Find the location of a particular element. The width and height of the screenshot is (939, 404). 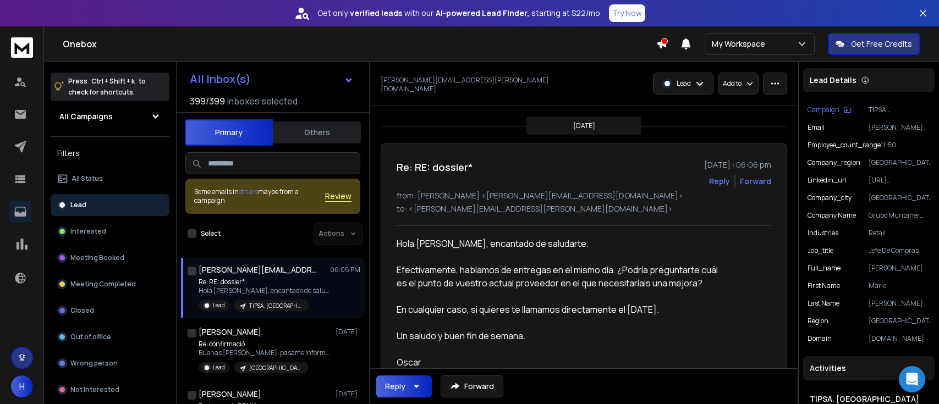

div: Un saludo y buen fin de semana. is located at coordinates (557, 336).